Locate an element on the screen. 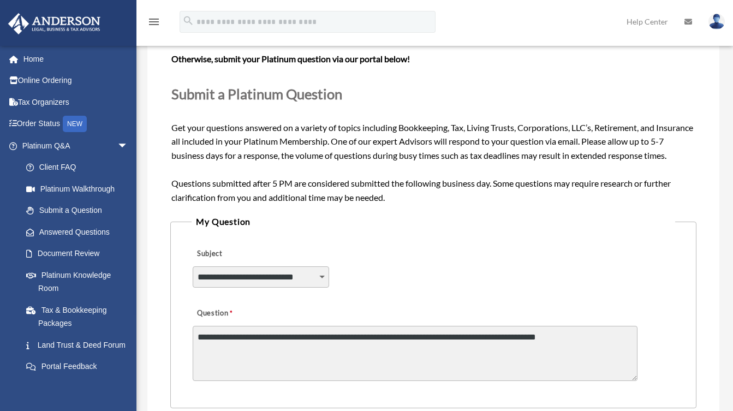 Image resolution: width=733 pixels, height=411 pixels. a: Platinum Walkthrough is located at coordinates (80, 189).